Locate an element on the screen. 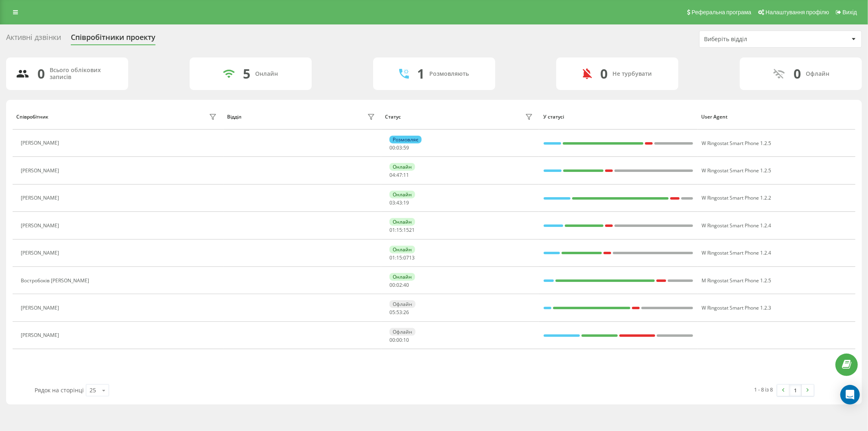  font: Виберіть відділ is located at coordinates (725, 38).